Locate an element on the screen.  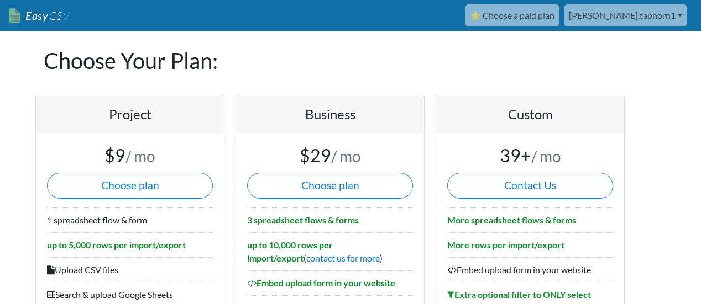
a: contact us for more is located at coordinates (343, 258).